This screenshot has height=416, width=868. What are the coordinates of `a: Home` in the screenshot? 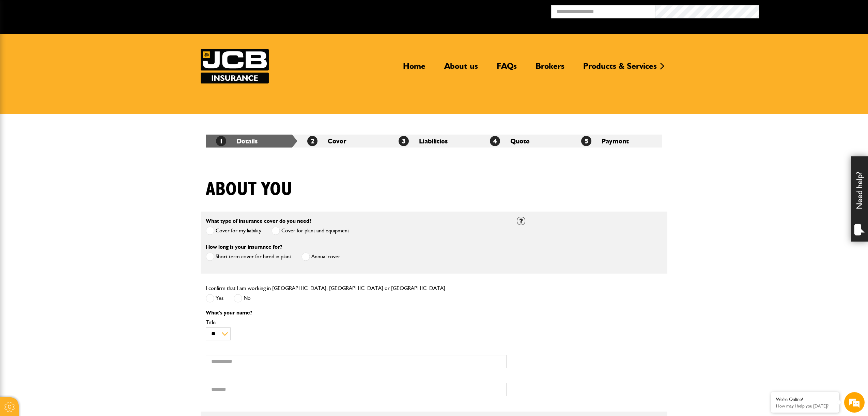 It's located at (414, 68).